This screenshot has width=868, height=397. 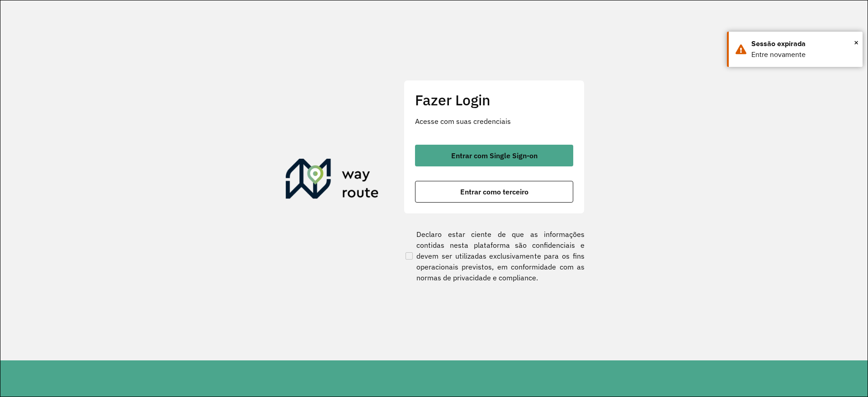 I want to click on button: Close, so click(x=856, y=43).